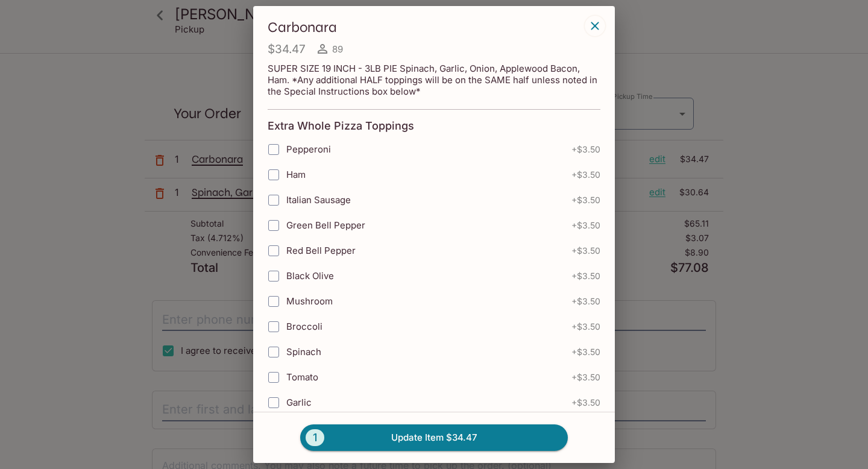  Describe the element at coordinates (304, 351) in the screenshot. I see `span: Spinach` at that location.